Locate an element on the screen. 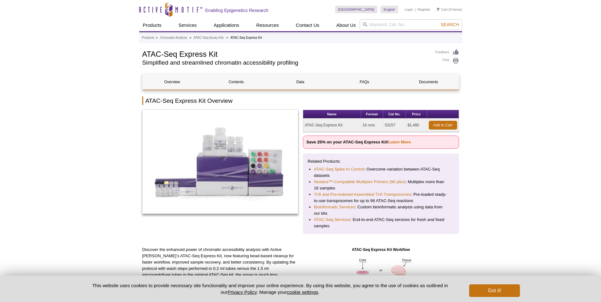  a: Overview is located at coordinates (172, 82).